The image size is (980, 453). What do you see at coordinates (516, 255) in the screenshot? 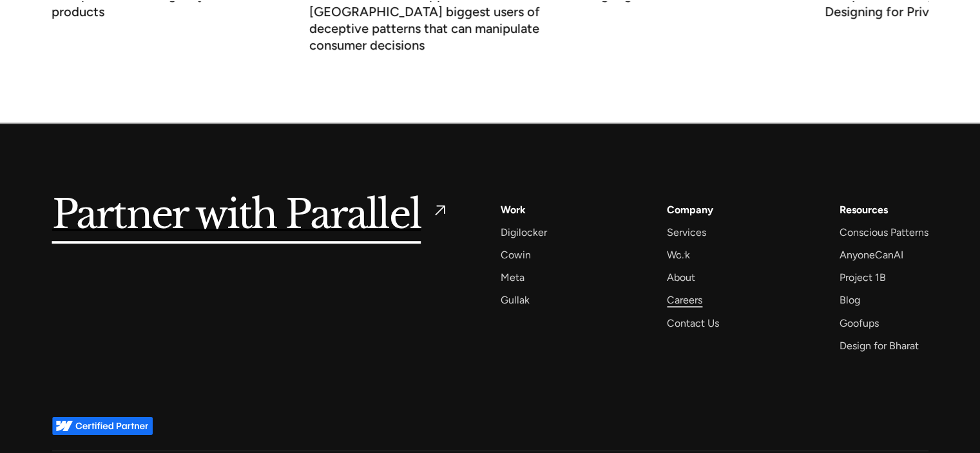
I see `a: Cowin` at bounding box center [516, 255].